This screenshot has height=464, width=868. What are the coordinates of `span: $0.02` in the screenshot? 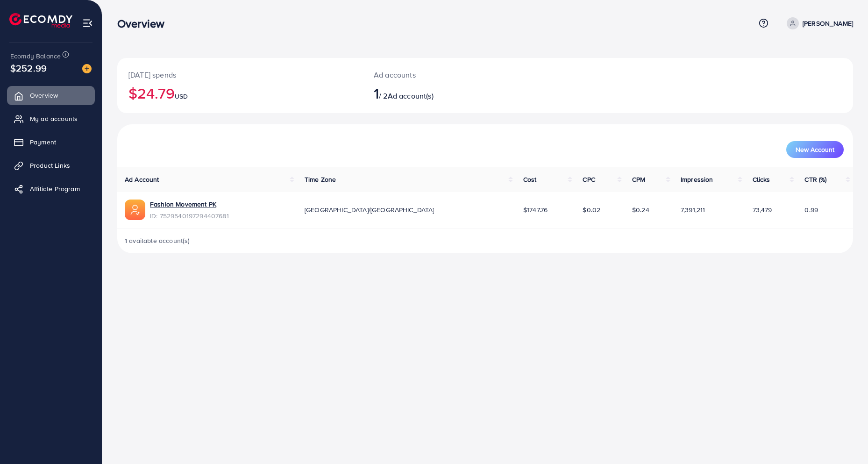 It's located at (591, 210).